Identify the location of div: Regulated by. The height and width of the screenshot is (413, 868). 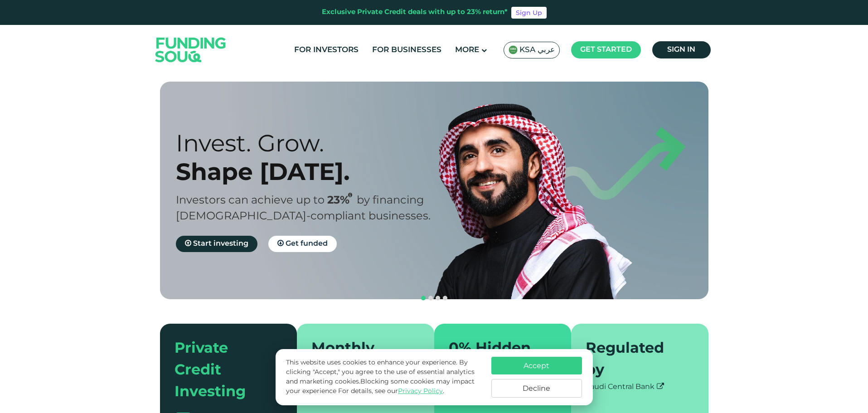
(634, 360).